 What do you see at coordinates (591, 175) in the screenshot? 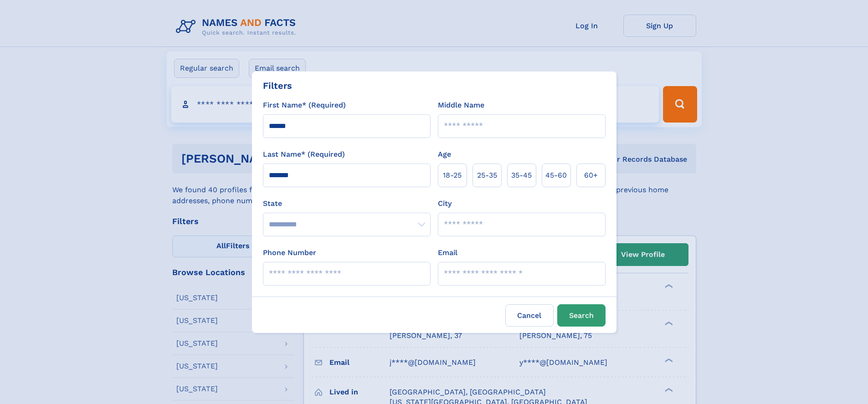
I see `span: 60+` at bounding box center [591, 175].